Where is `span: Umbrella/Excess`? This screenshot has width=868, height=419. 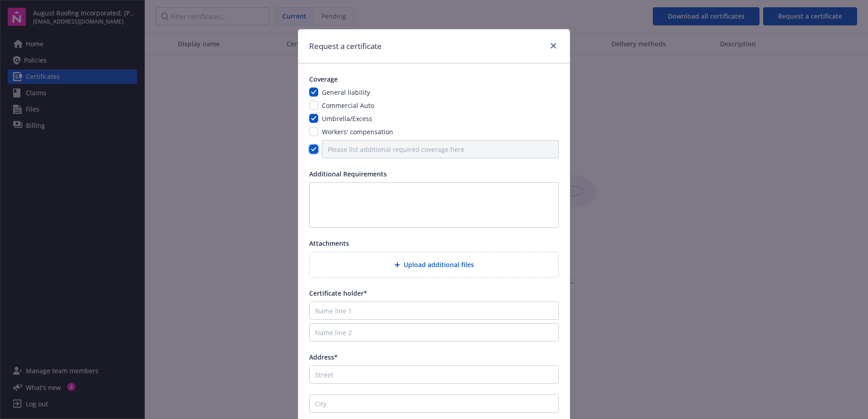
span: Umbrella/Excess is located at coordinates (347, 118).